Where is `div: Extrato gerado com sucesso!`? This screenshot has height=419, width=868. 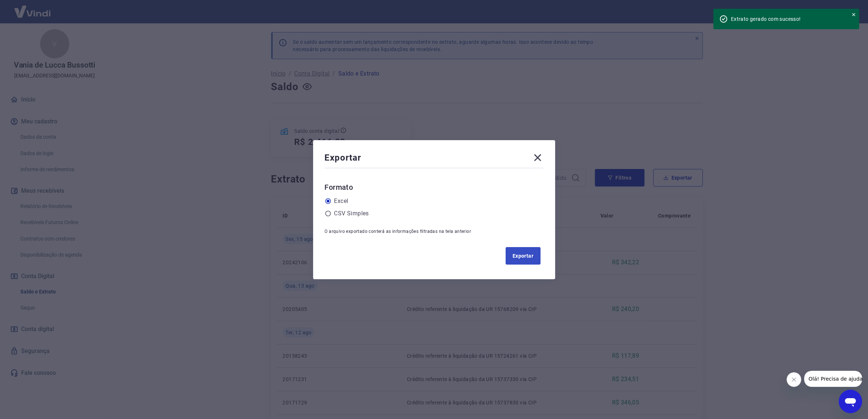
div: Extrato gerado com sucesso! is located at coordinates (787, 19).